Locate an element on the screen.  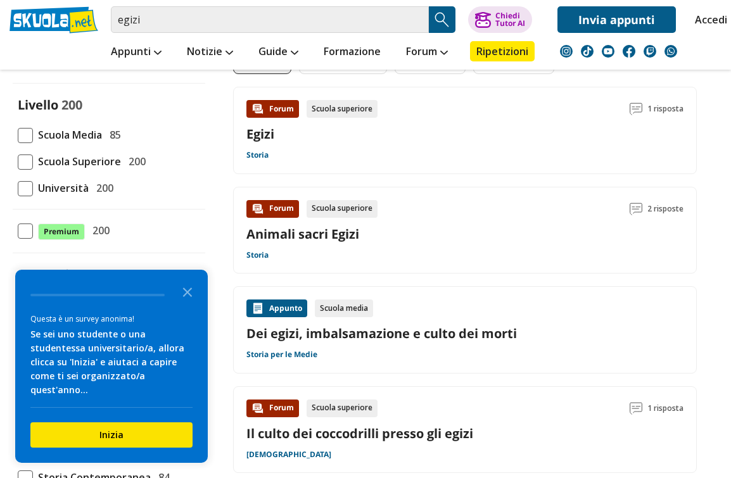
div: Survey is located at coordinates (112, 366).